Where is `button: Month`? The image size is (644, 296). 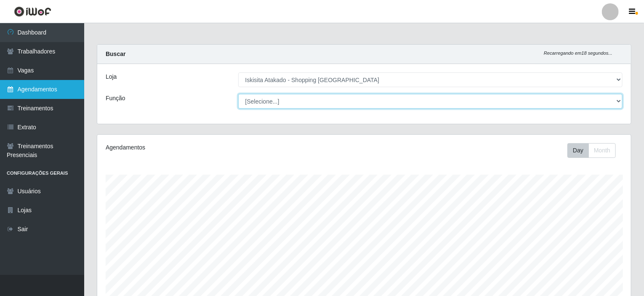
button: Month is located at coordinates (602, 150).